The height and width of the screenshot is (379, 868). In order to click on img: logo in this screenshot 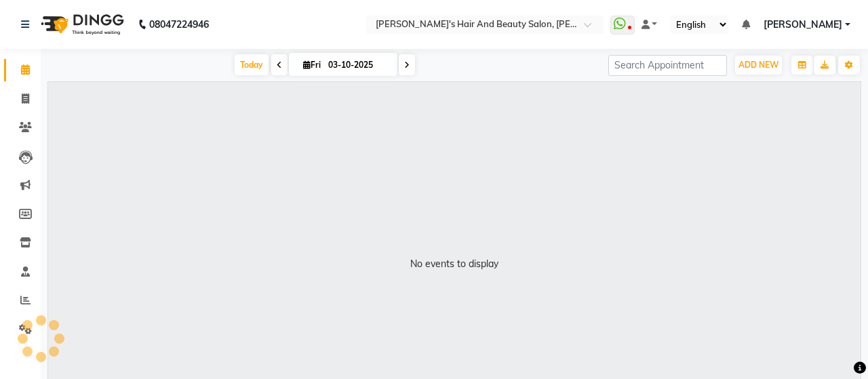, I will do `click(81, 25)`.